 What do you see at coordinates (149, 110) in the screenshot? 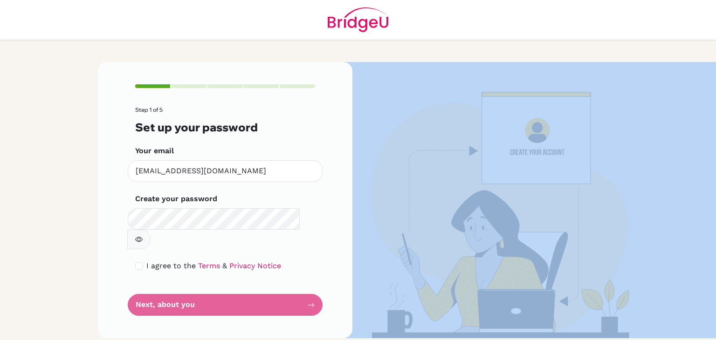
I see `span: Step 1 of 5` at bounding box center [149, 110].